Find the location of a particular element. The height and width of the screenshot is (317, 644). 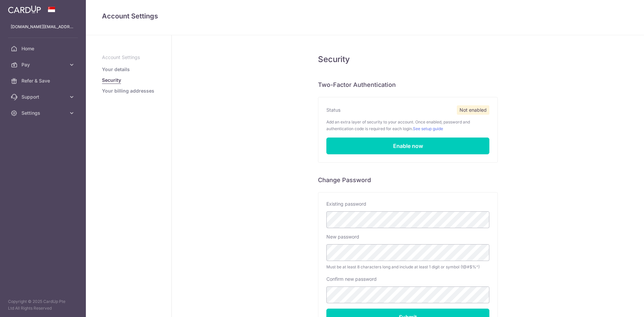

span: Must be at least 8 characters long and include at least 1 digit or symbol (!@#$%^) is located at coordinates (408, 267).